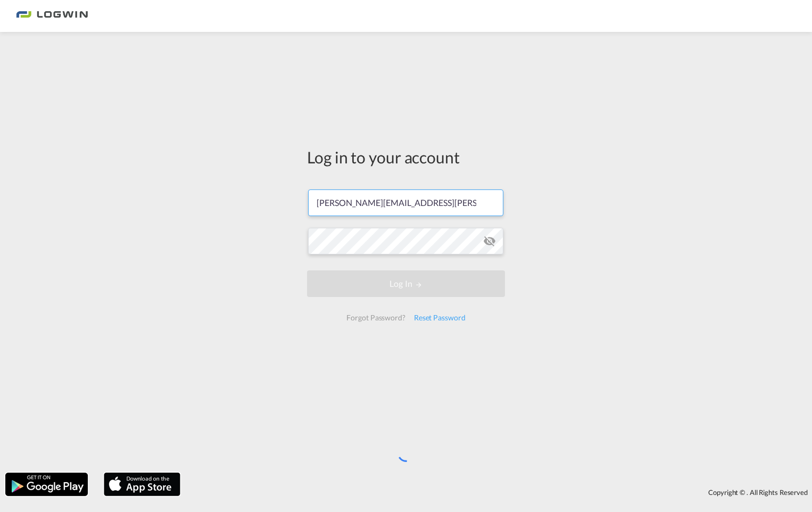 Image resolution: width=812 pixels, height=512 pixels. I want to click on div: Log in to your account, so click(406, 157).